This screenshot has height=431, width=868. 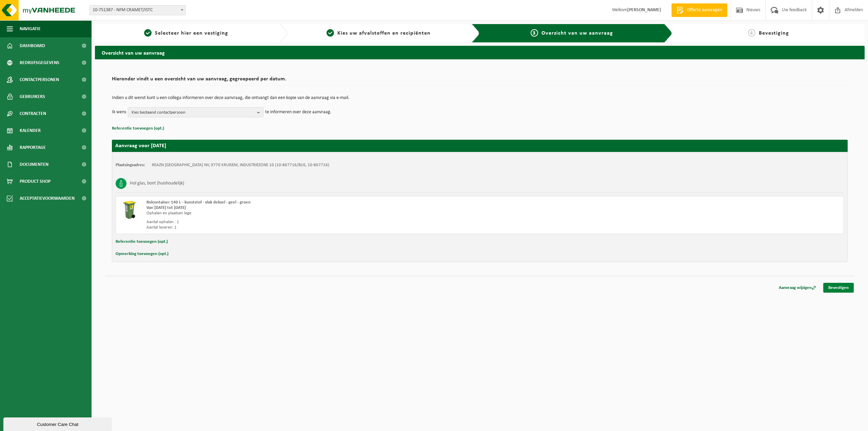 What do you see at coordinates (383, 33) in the screenshot?
I see `span: Kies uw afvalstoffen en recipiënten` at bounding box center [383, 33].